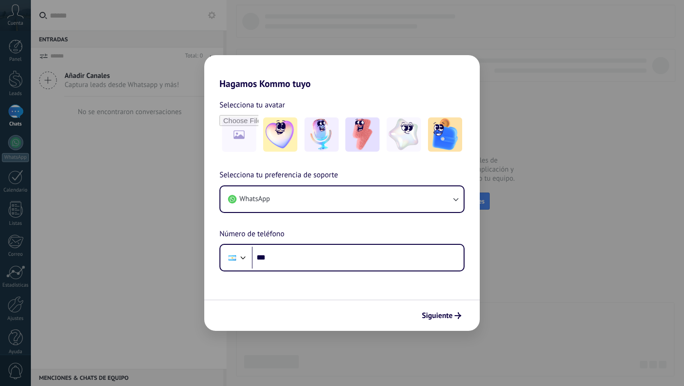 Image resolution: width=684 pixels, height=386 pixels. Describe the element at coordinates (280, 134) in the screenshot. I see `img: -1.jpeg` at that location.